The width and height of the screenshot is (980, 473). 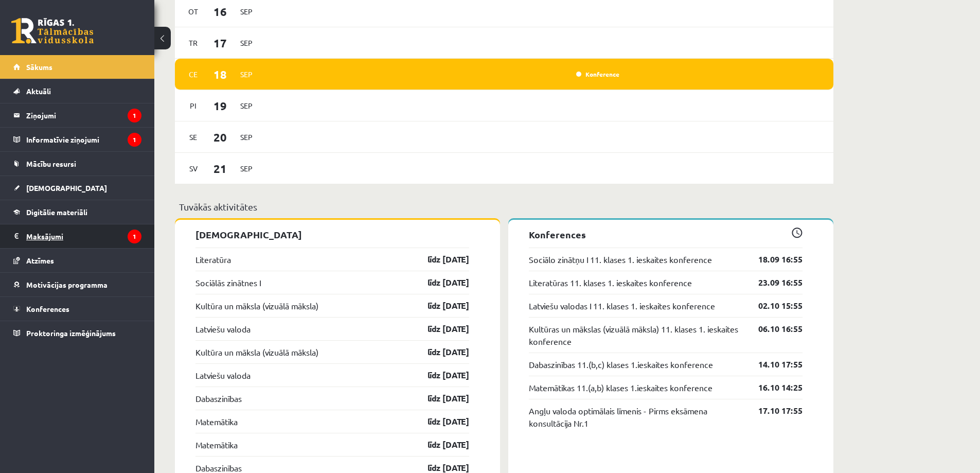 I want to click on a: Latviešu valodas I 11. klases 1. ieskaites konference, so click(x=621, y=305).